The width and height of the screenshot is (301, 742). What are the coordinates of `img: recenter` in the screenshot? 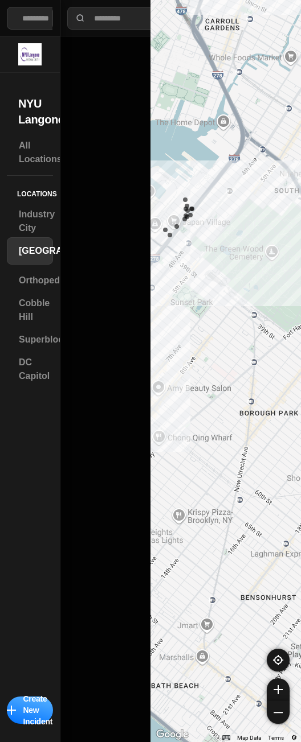 It's located at (278, 660).